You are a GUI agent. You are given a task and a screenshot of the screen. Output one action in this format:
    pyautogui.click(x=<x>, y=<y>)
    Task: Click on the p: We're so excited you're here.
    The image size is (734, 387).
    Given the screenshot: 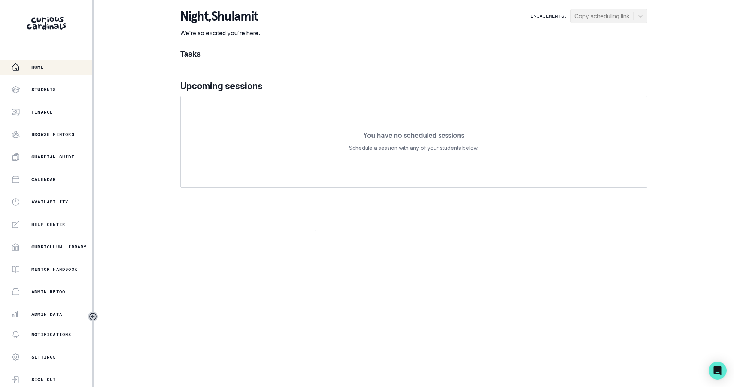 What is the action you would take?
    pyautogui.click(x=220, y=33)
    